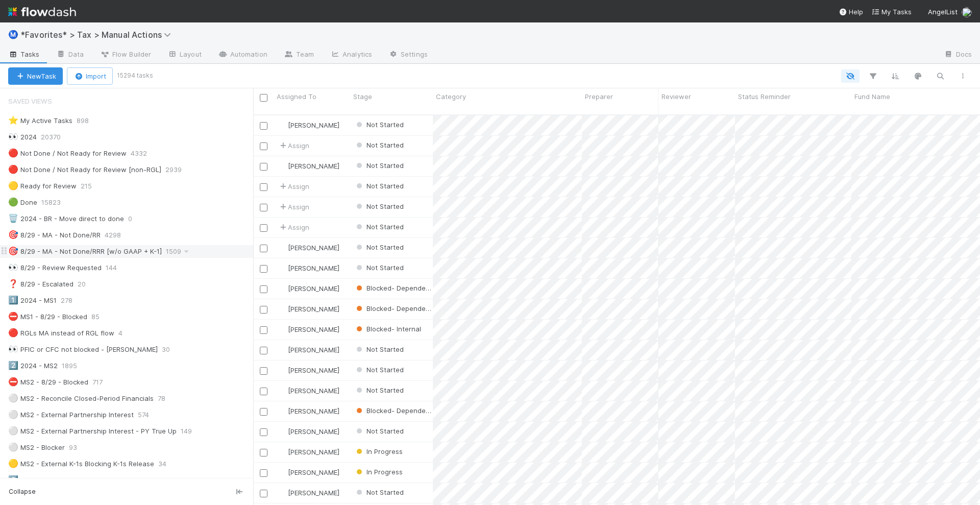 The width and height of the screenshot is (980, 505). I want to click on span: In Progress, so click(378, 472).